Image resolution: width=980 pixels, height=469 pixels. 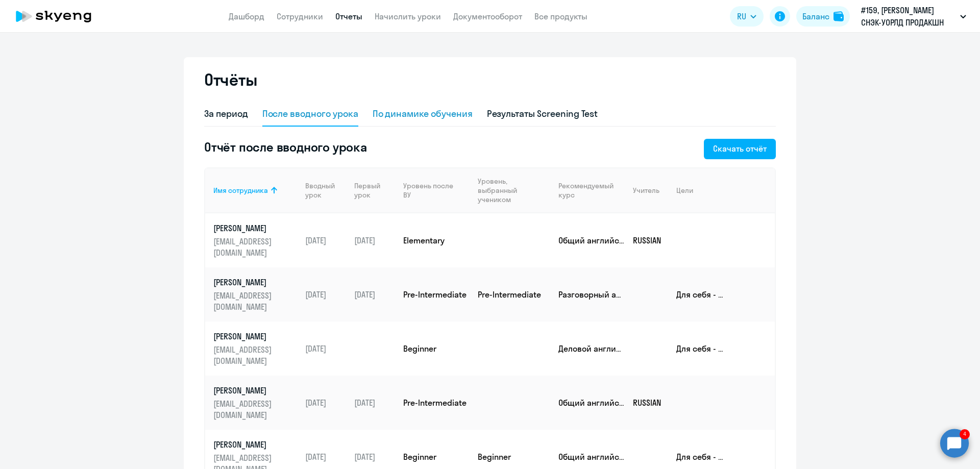 What do you see at coordinates (542, 114) in the screenshot?
I see `div: Результаты Screening Test` at bounding box center [542, 114].